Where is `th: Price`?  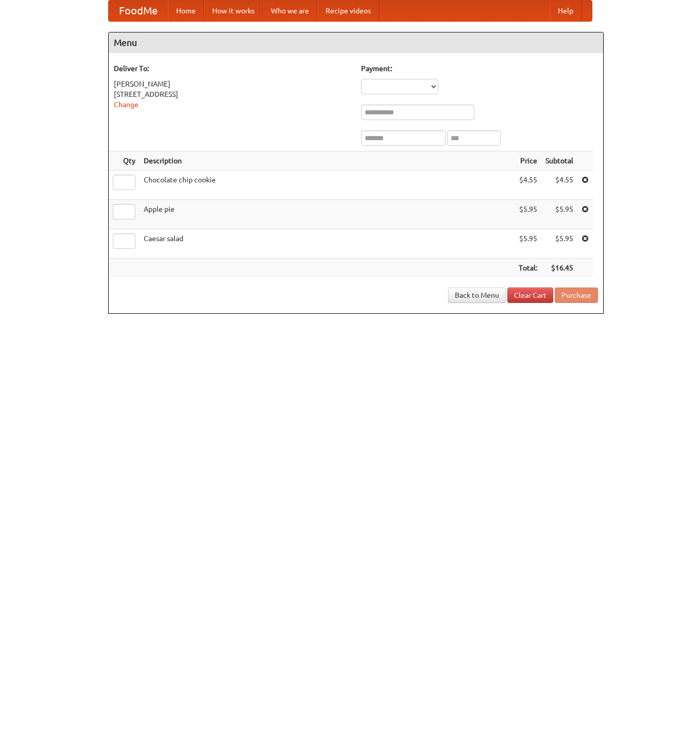
th: Price is located at coordinates (528, 161).